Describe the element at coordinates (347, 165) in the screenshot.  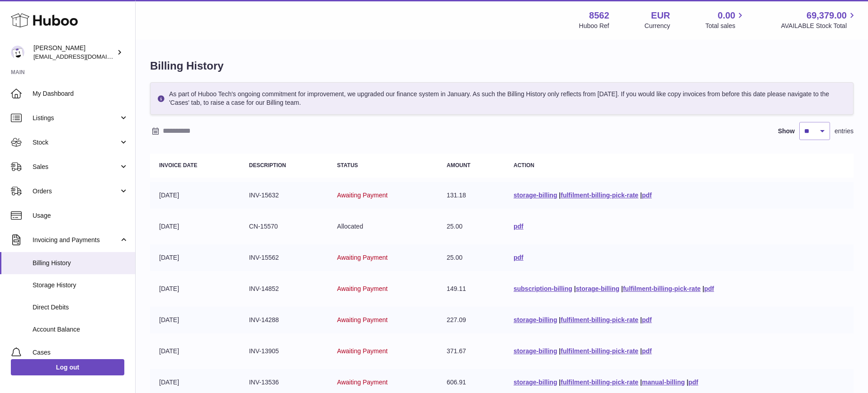
I see `strong: Status` at that location.